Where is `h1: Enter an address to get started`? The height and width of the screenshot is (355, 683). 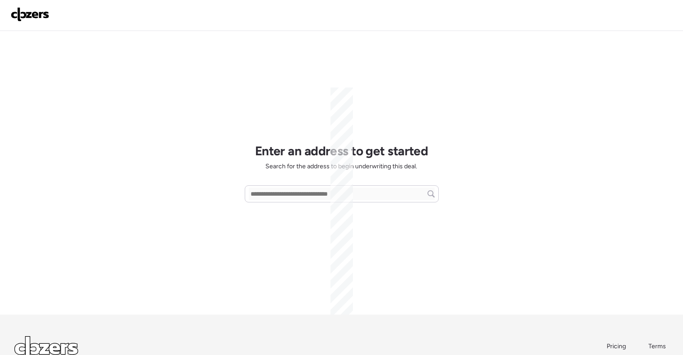 h1: Enter an address to get started is located at coordinates (342, 151).